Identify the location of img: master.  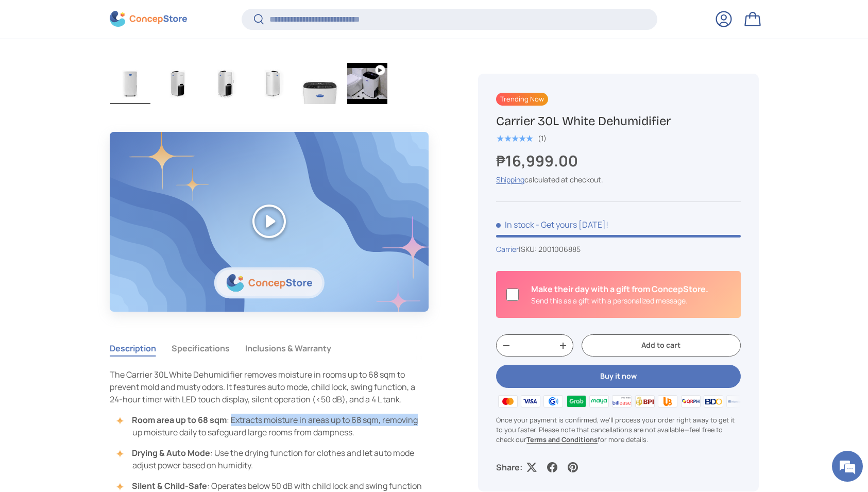
(507, 401).